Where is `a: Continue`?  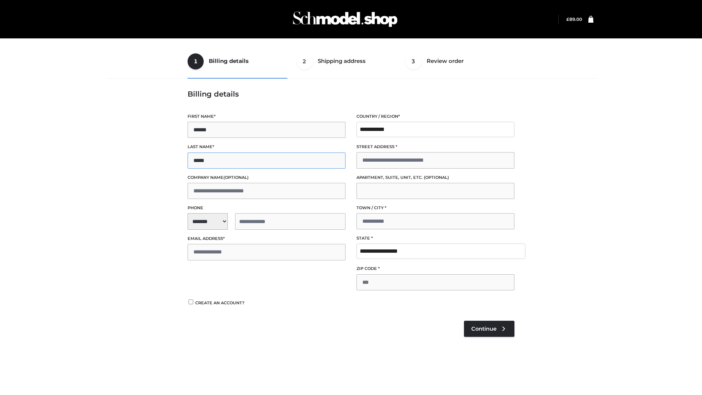 a: Continue is located at coordinates (490, 329).